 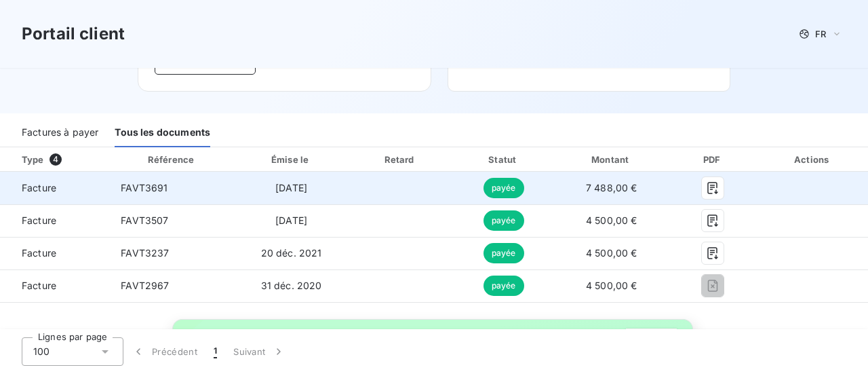 What do you see at coordinates (61, 159) in the screenshot?
I see `div: Type` at bounding box center [61, 159].